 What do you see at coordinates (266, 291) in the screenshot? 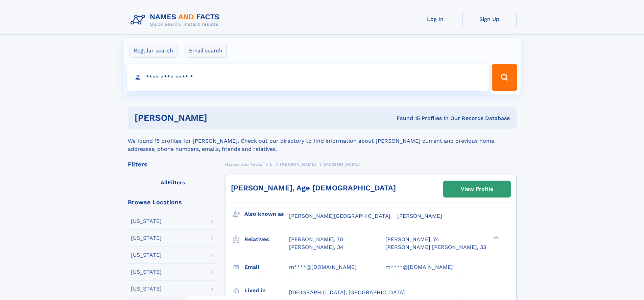
I see `h3: Lived in` at bounding box center [266, 291].